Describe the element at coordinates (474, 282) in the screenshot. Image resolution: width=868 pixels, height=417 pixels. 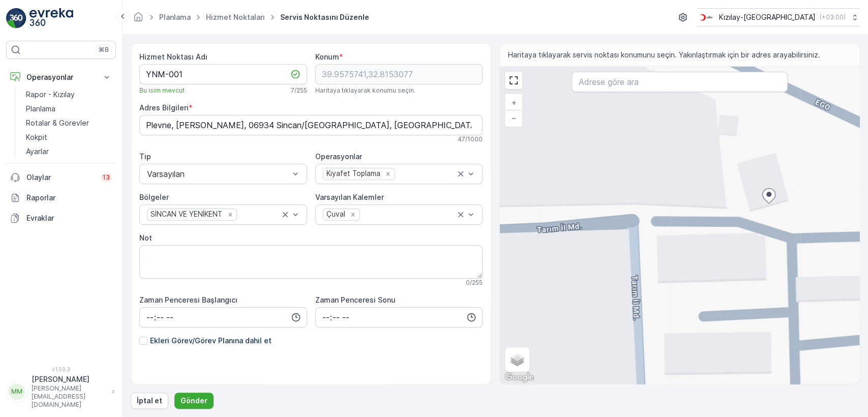
I see `p: 0 / 255` at that location.